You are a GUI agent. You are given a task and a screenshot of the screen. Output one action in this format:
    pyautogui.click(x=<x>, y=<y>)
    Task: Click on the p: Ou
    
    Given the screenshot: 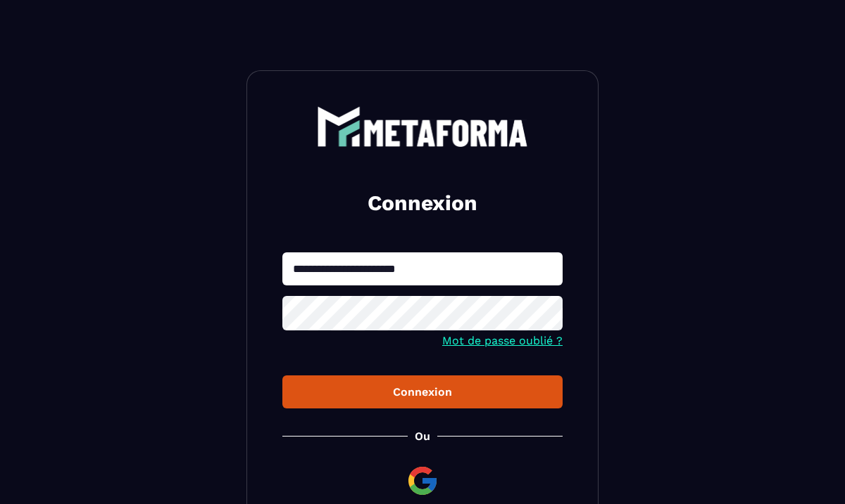 What is the action you would take?
    pyautogui.click(x=422, y=436)
    